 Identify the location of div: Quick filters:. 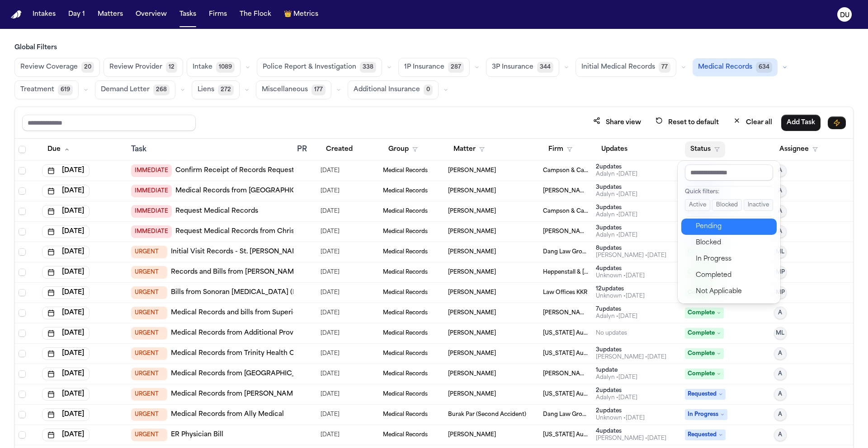
(729, 192).